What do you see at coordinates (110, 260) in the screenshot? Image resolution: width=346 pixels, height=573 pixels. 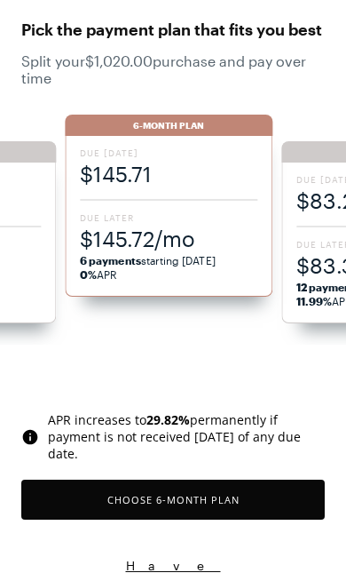 I see `strong: 6 payments` at bounding box center [110, 260].